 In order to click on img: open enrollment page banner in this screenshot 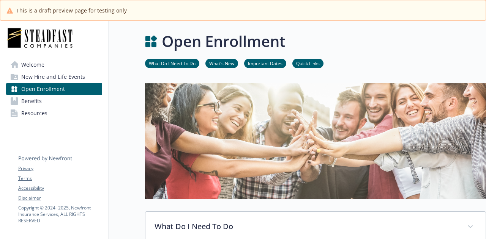, I will do `click(315, 141)`.